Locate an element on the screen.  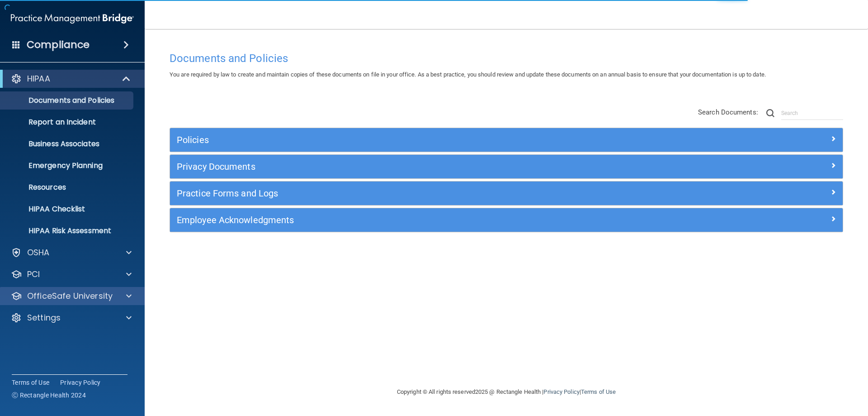
div: Copyright © All rights reserved 2025 @ Rectangle Health | | is located at coordinates (506, 392).